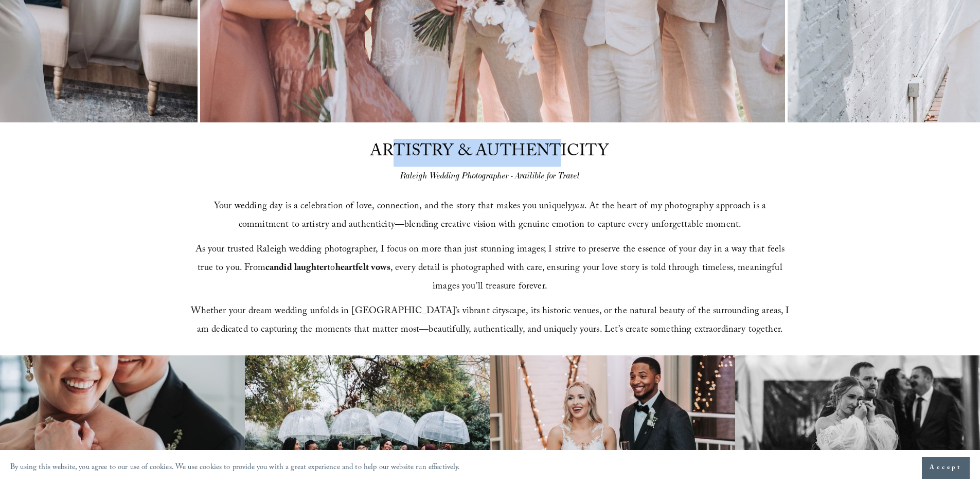 This screenshot has height=486, width=980. What do you see at coordinates (296, 269) in the screenshot?
I see `strong: candid laughter` at bounding box center [296, 269].